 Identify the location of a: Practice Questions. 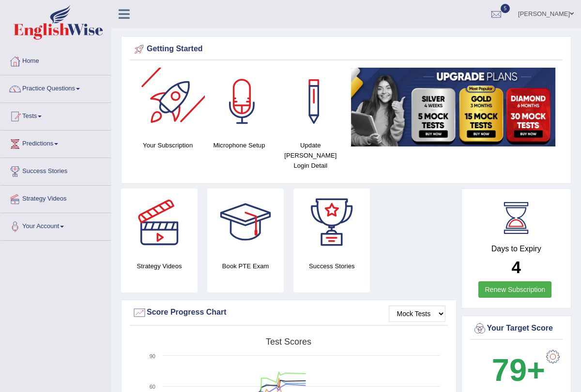
(55, 87).